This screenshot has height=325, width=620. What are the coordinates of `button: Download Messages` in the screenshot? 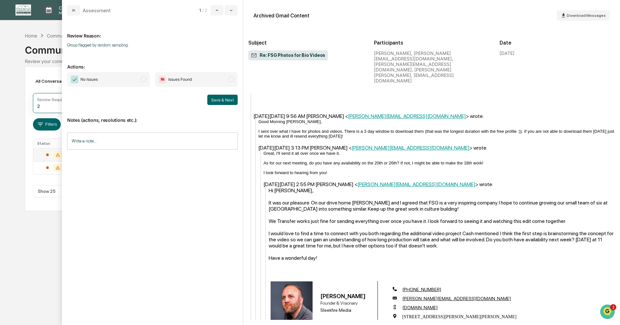 It's located at (583, 15).